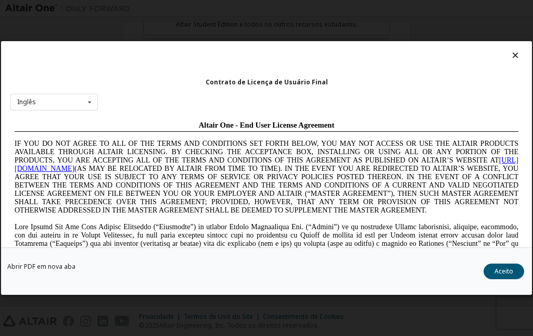 The image size is (533, 336). I want to click on span: Lore Ipsumd Sit Ame Cons Adipisc Elitseddo (“Eiusmodte”) in utlabor Etdolo Magnaaliqua Eni. (“Adm..., so click(256, 147).